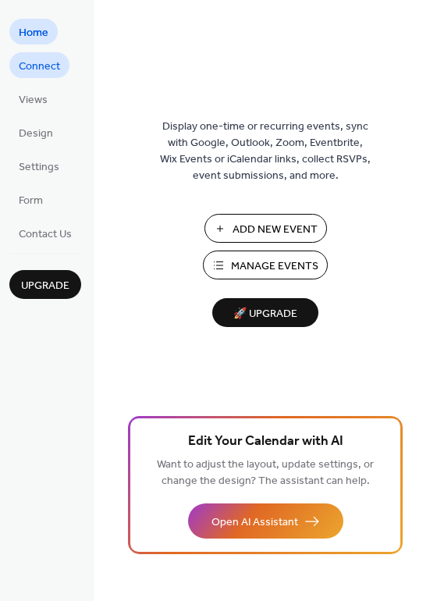 The image size is (437, 601). I want to click on span: Upgrade, so click(45, 286).